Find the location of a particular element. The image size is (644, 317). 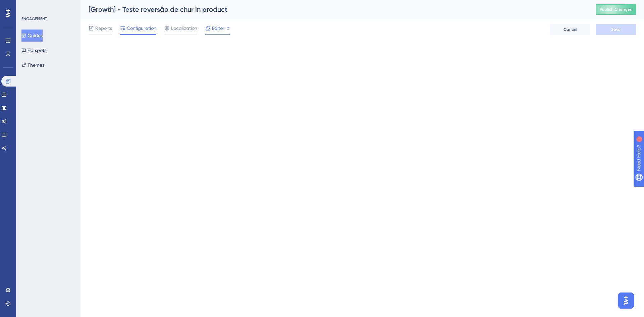

button: Cancel is located at coordinates (570, 29).